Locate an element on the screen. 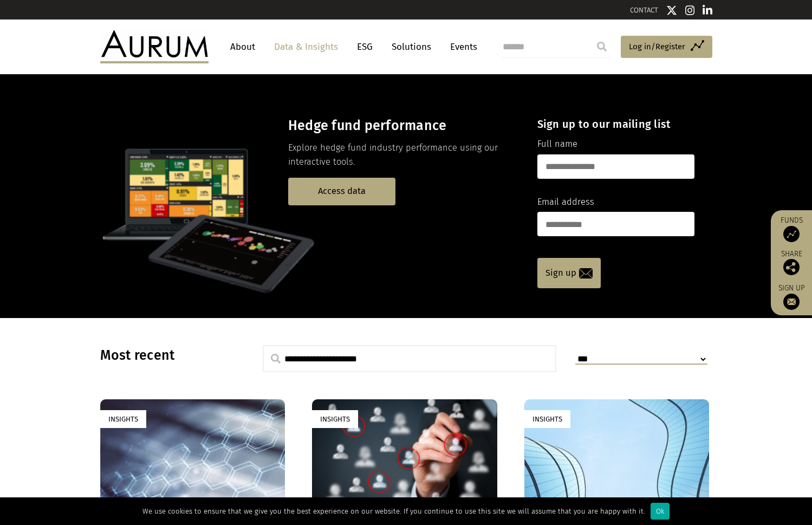  img: Sign up to our newsletter is located at coordinates (791, 302).